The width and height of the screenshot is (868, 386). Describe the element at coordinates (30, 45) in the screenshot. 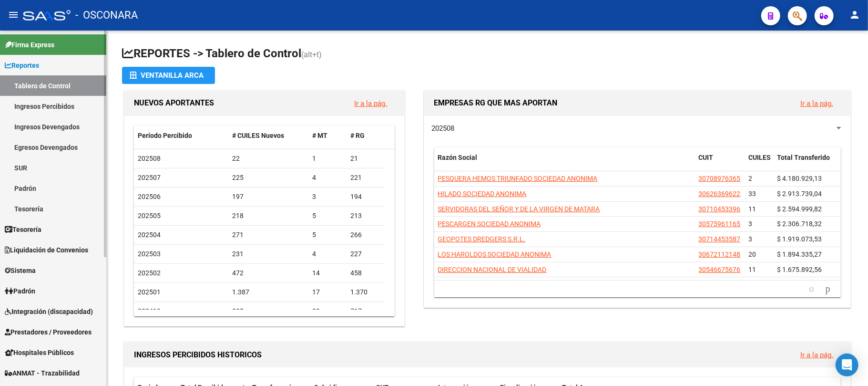

I see `span: Firma Express` at that location.